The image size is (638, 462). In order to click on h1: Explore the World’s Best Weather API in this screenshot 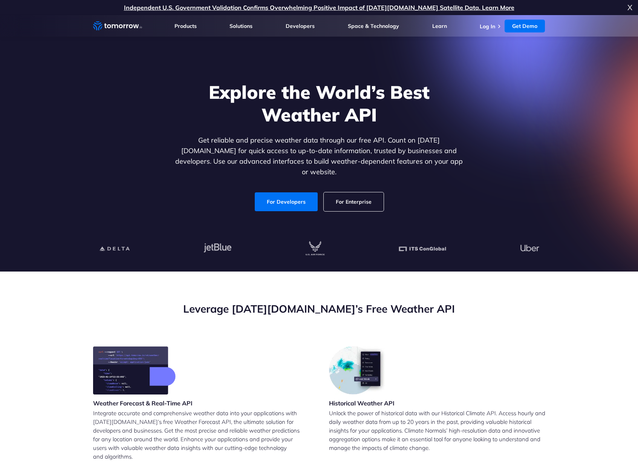, I will do `click(319, 103)`.